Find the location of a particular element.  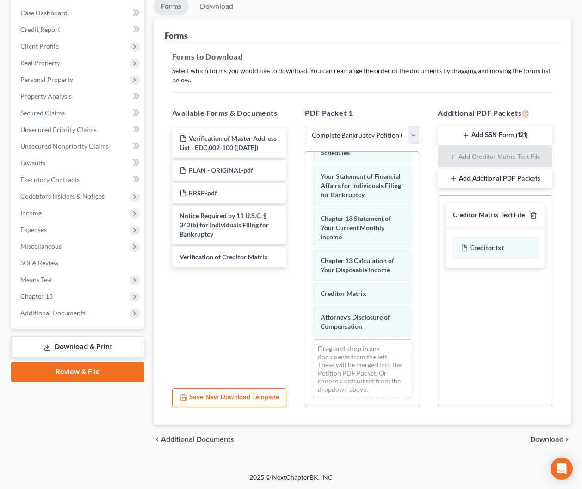

div: Open Intercom Messenger is located at coordinates (562, 468).